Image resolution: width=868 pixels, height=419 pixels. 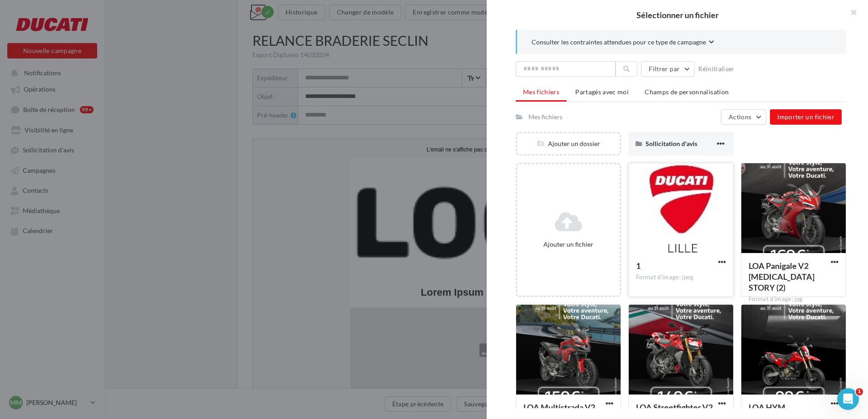 I want to click on span: Sollicitation d'avis, so click(x=672, y=143).